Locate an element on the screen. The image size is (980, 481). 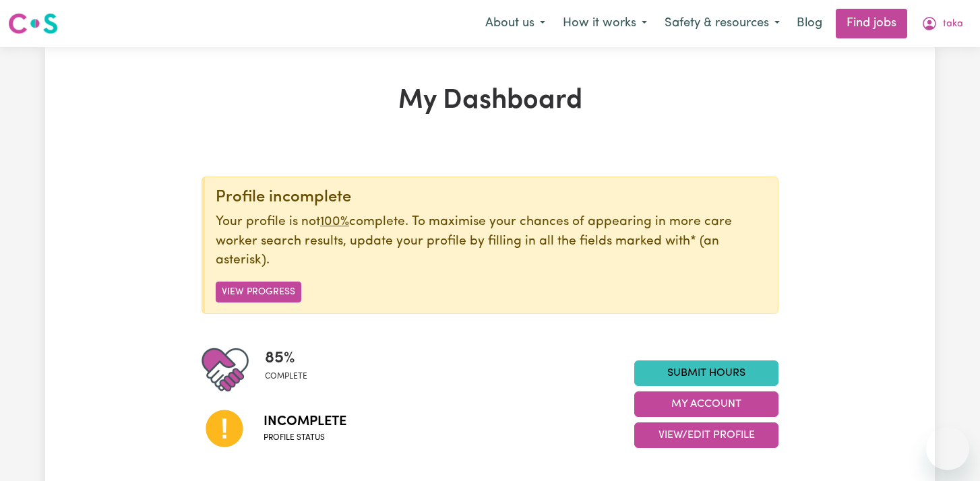
div: Profile incomplete is located at coordinates (491, 198).